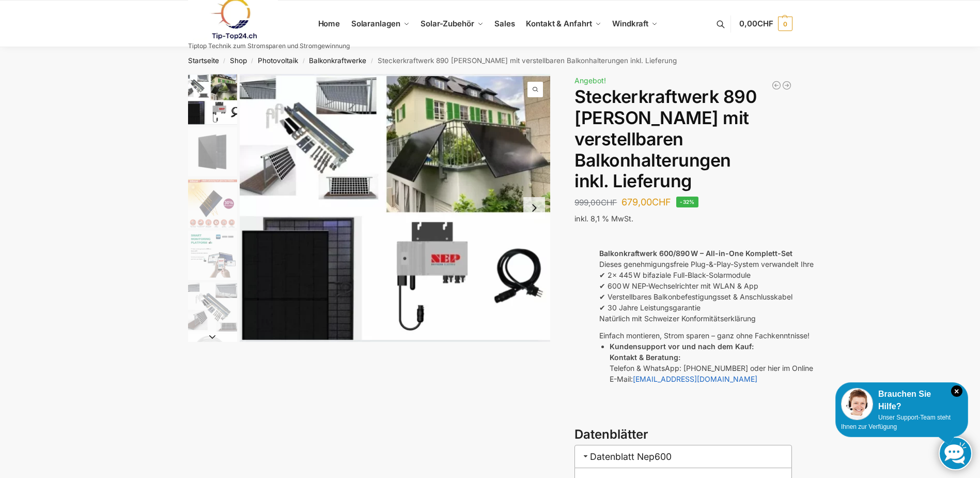 The width and height of the screenshot is (980, 478). I want to click on a: Startseite, so click(204, 61).